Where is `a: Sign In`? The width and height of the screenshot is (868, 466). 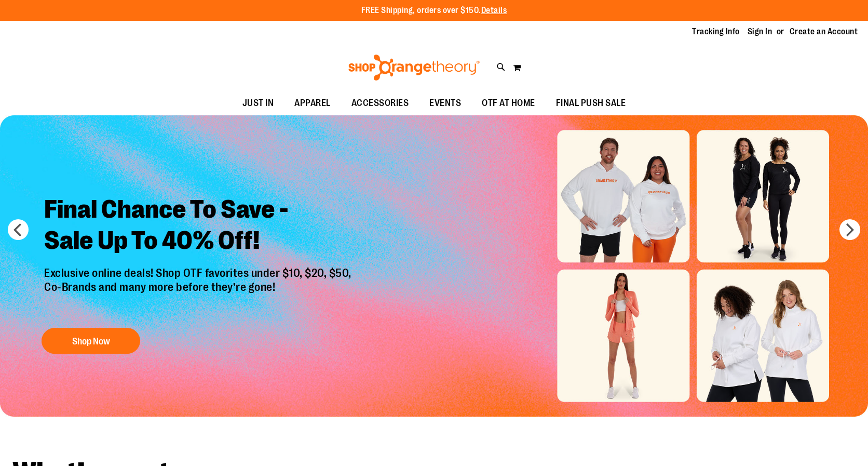
a: Sign In is located at coordinates (760, 32).